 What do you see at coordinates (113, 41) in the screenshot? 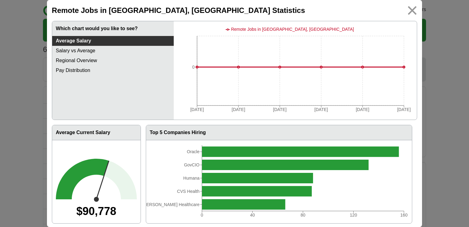
I see `a: Average Salary` at bounding box center [113, 41].